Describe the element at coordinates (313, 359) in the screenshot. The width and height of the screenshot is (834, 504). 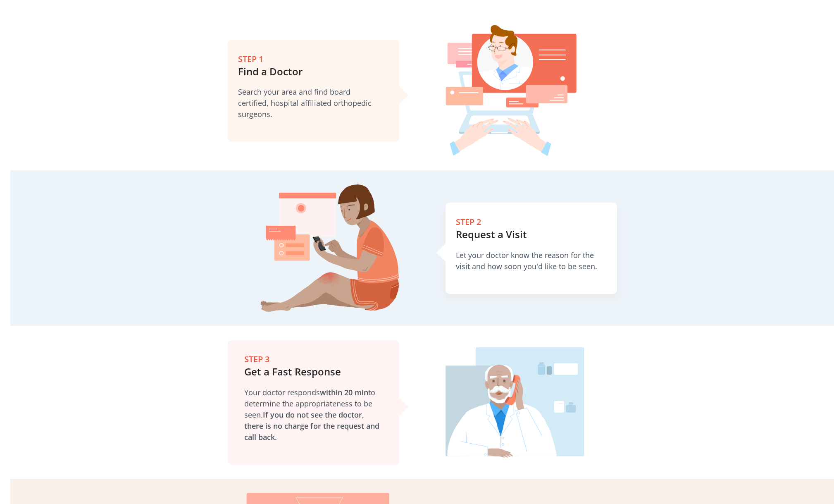
I see `h5: Step 3` at that location.